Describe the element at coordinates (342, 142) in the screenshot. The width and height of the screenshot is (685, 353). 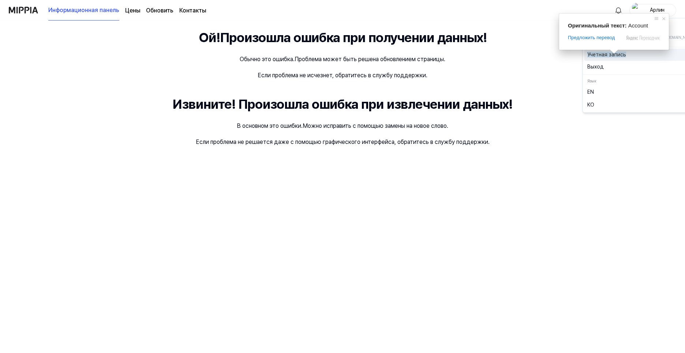
I see `ya-tr-span: Если проблема не решается даже с помощью графического интерфейса, обратитесь в службу поддержки.` at that location.